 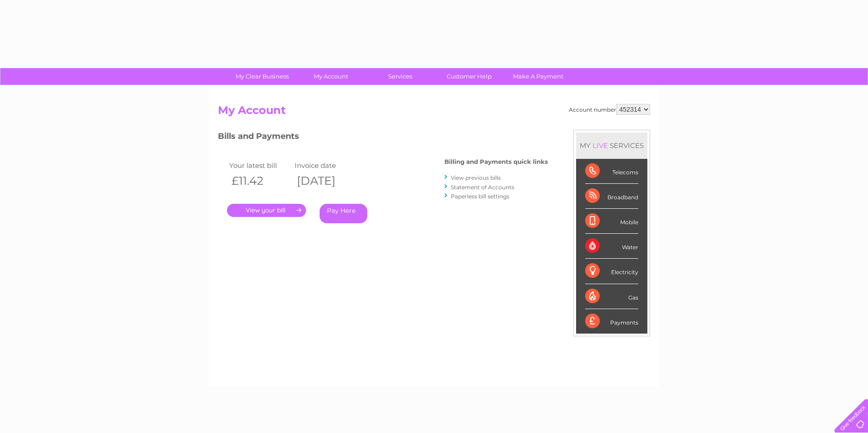 What do you see at coordinates (600, 145) in the screenshot?
I see `div: LIVE` at bounding box center [600, 145].